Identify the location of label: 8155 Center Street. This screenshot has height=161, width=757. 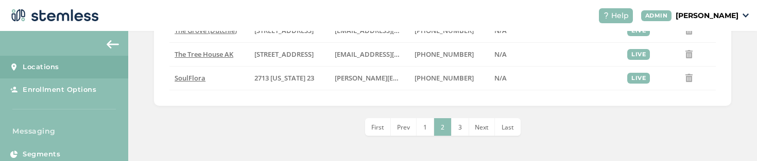
(289, 30).